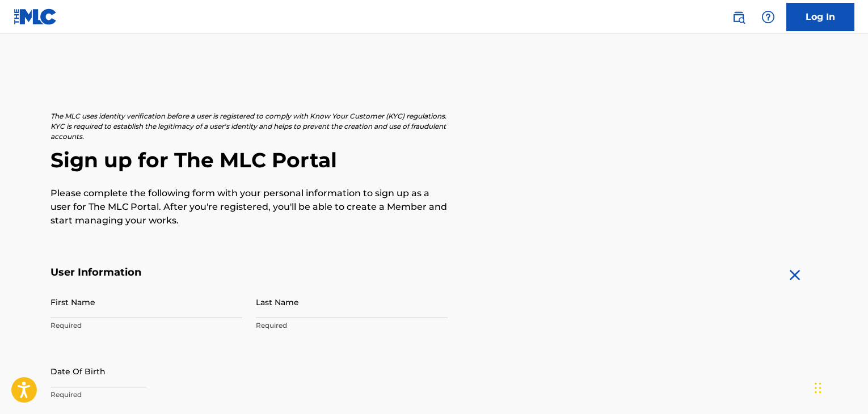  Describe the element at coordinates (35, 17) in the screenshot. I see `img: MLC Logo` at that location.